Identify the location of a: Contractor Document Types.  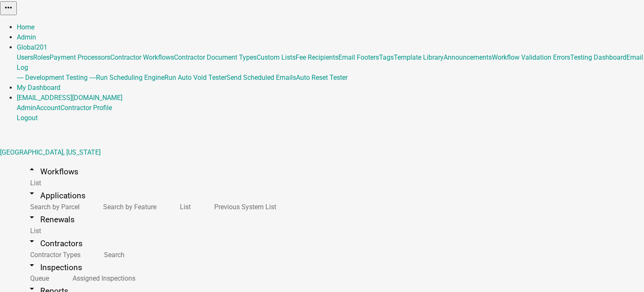
(215, 58).